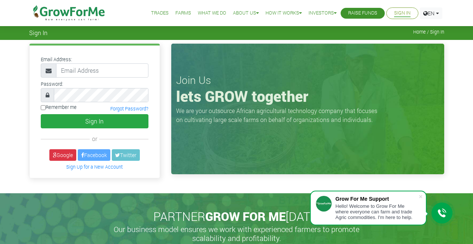  I want to click on a: What We Do, so click(212, 13).